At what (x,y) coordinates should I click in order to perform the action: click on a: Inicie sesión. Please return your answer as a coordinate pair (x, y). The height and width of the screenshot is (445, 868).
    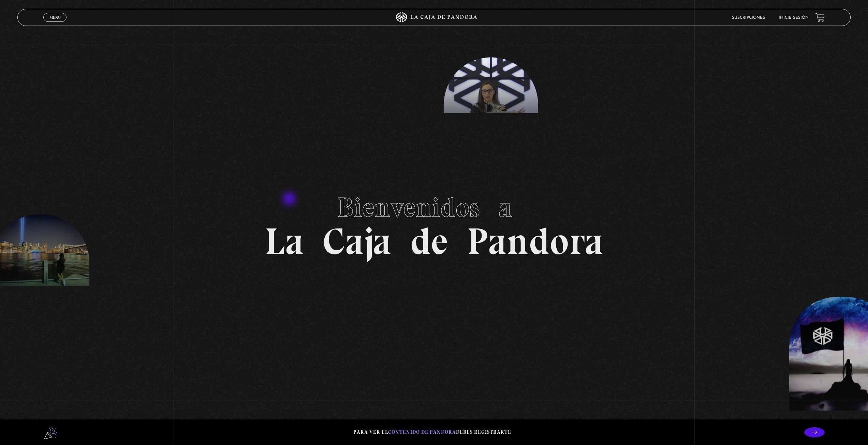
    Looking at the image, I should click on (793, 18).